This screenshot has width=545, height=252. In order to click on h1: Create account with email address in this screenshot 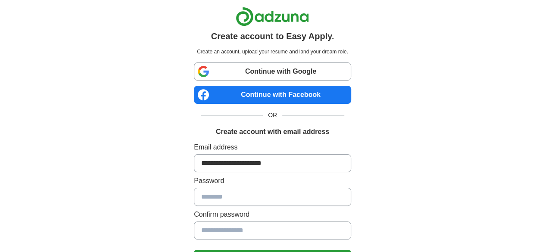, I will do `click(272, 132)`.